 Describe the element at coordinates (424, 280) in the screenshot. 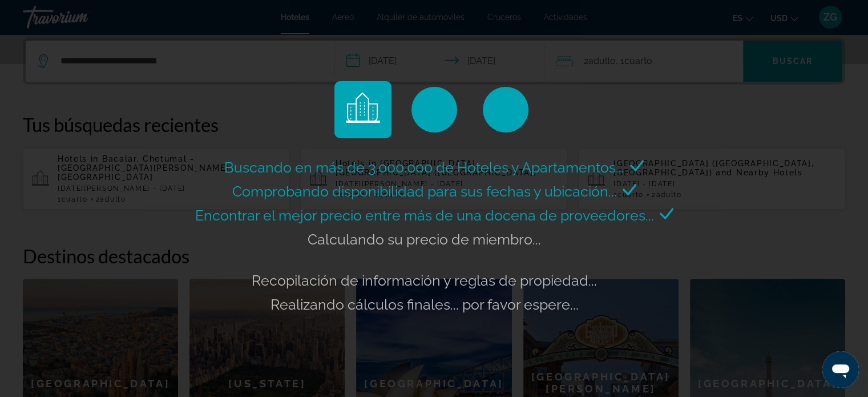

I see `span: Recopilación de información y reglas de propiedad...` at that location.